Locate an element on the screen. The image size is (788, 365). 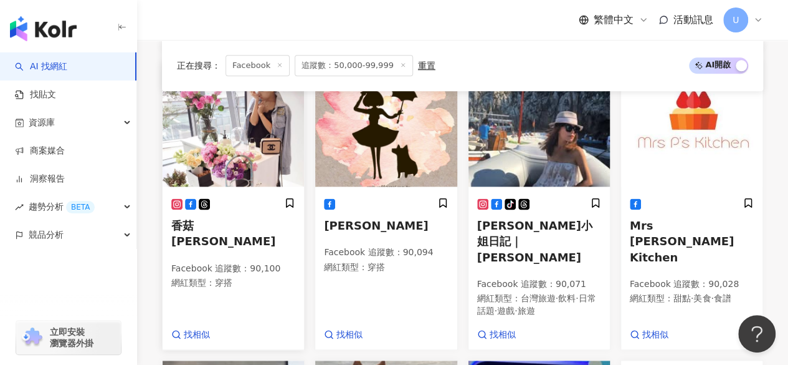
span: 甜點 is located at coordinates (682, 298).